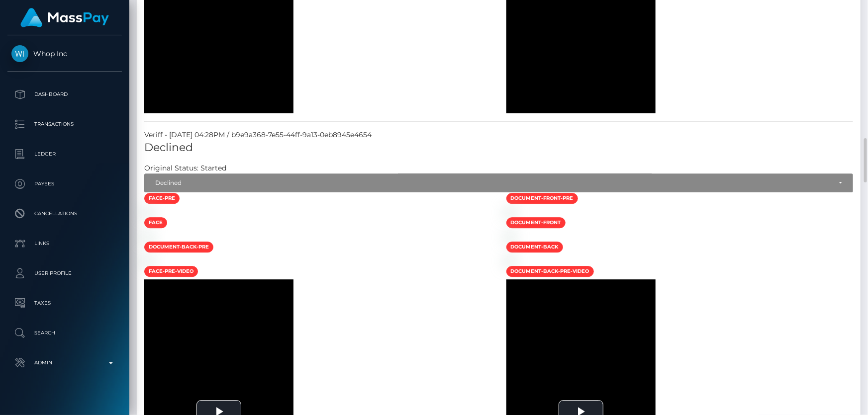  Describe the element at coordinates (65, 243) in the screenshot. I see `a: Links` at that location.